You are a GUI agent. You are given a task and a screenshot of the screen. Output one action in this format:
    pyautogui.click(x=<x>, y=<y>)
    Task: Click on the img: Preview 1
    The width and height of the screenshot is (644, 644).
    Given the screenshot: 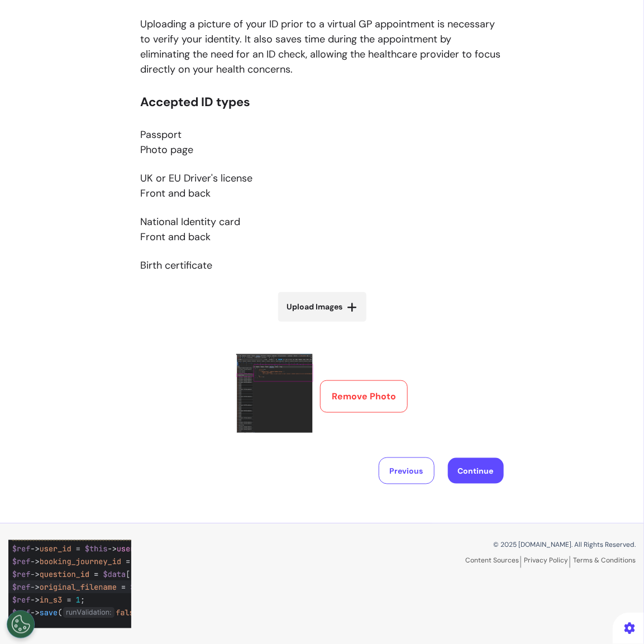 What is the action you would take?
    pyautogui.click(x=275, y=393)
    